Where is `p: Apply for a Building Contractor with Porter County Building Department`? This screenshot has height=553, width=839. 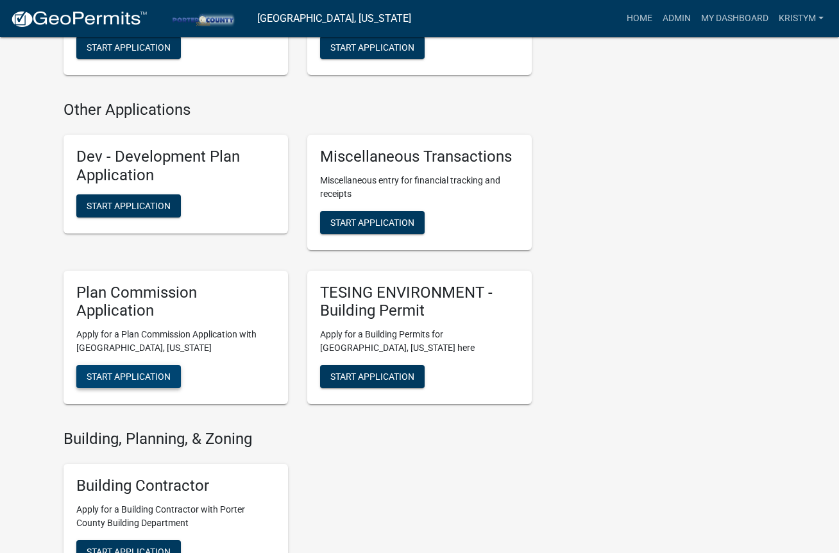
p: Apply for a Building Contractor with Porter County Building Department is located at coordinates (176, 517).